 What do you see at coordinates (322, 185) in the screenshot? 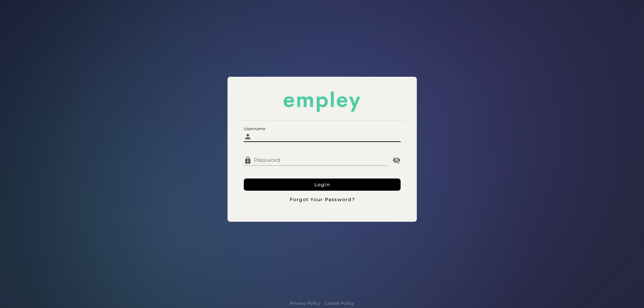
I see `button: Login` at bounding box center [322, 185].